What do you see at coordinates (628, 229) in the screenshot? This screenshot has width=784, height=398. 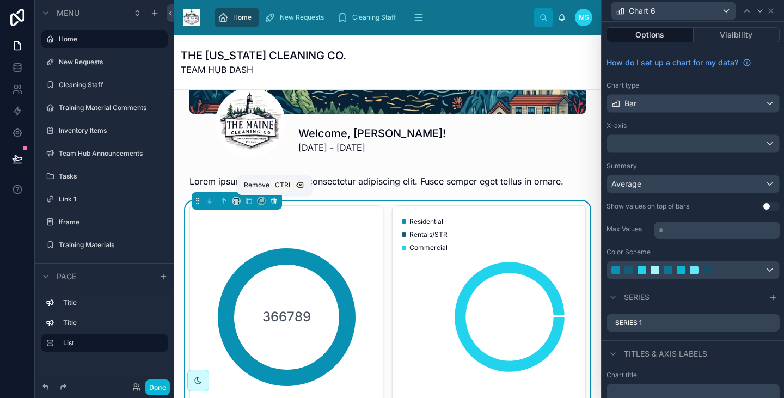 I see `label: Max Values` at bounding box center [628, 229].